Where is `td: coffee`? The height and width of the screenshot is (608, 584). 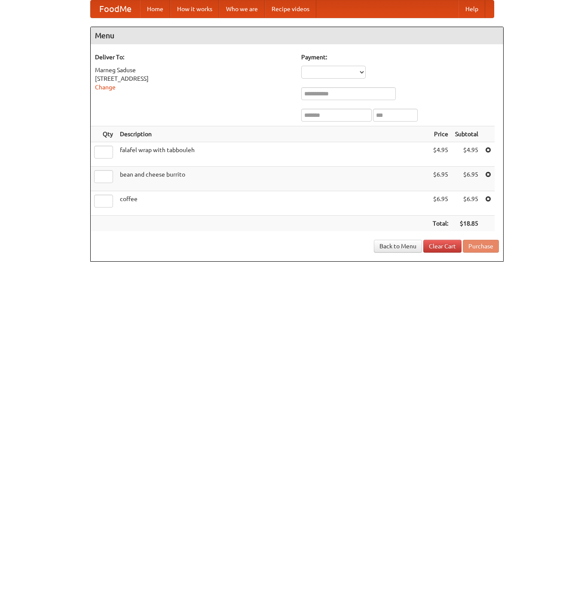
td: coffee is located at coordinates (273, 203).